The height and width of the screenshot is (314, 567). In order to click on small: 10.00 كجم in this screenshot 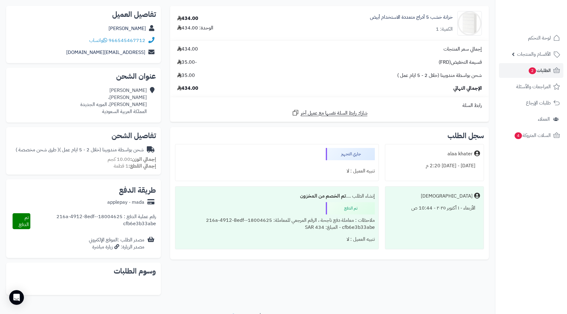, I will do `click(132, 159)`.